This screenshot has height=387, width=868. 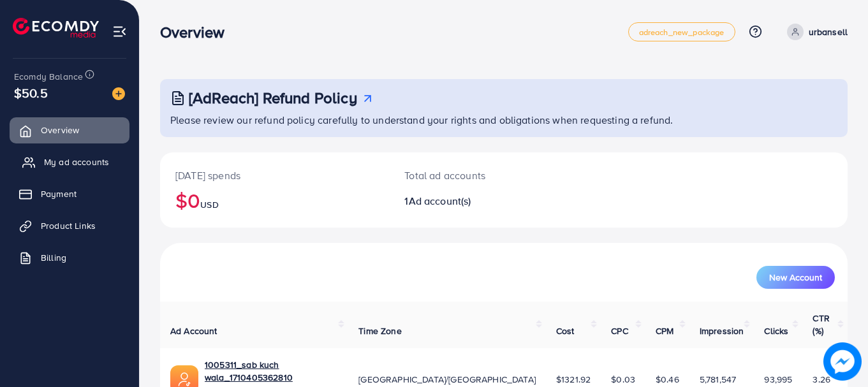 What do you see at coordinates (380, 331) in the screenshot?
I see `span: Time Zone` at bounding box center [380, 331].